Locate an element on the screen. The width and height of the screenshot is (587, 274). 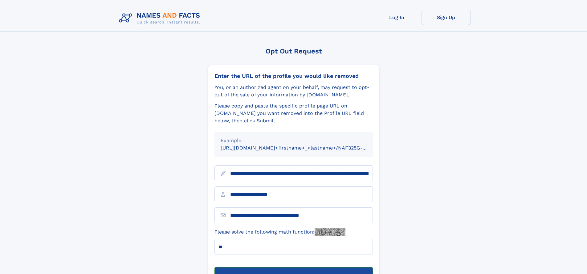
div: You, or an authorized agent on your behalf, may request to opt-out of the sale of your informatio... is located at coordinates (294, 91).